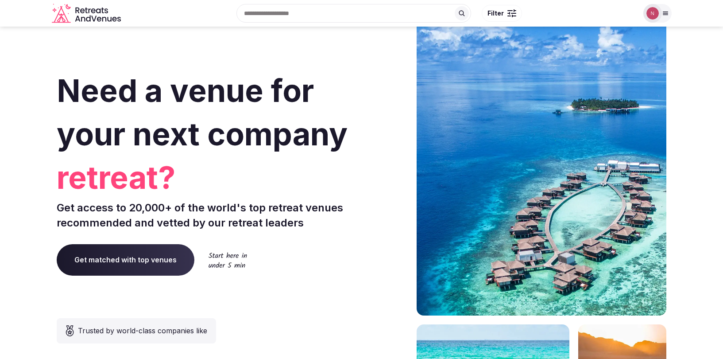 The width and height of the screenshot is (723, 359). I want to click on span: Need a venue for your next company, so click(202, 112).